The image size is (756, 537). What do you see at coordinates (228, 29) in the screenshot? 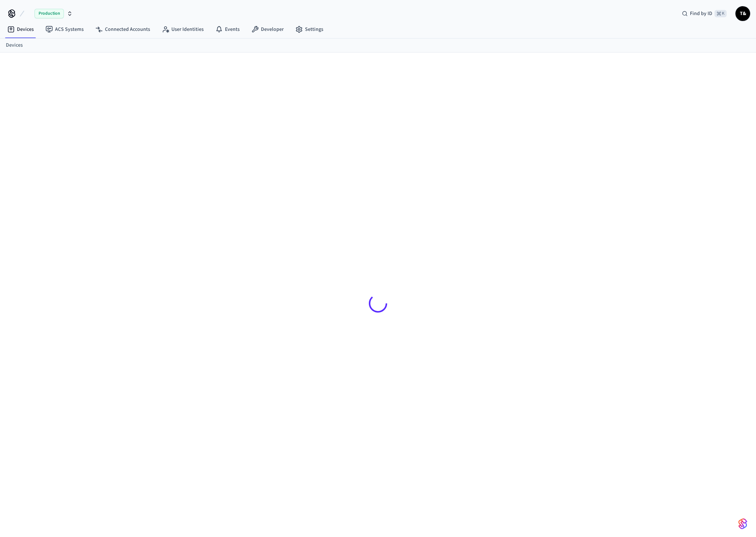
I see `a: Events` at bounding box center [228, 29].